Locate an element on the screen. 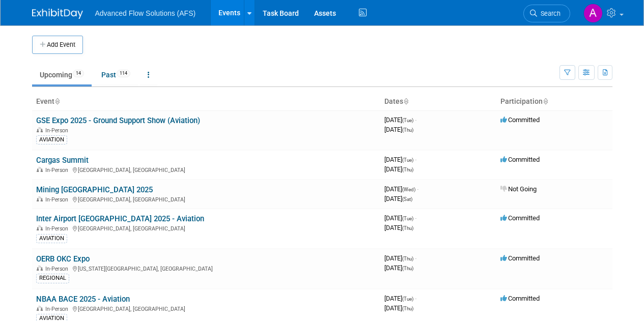  a: Cargas Summit is located at coordinates (62, 160).